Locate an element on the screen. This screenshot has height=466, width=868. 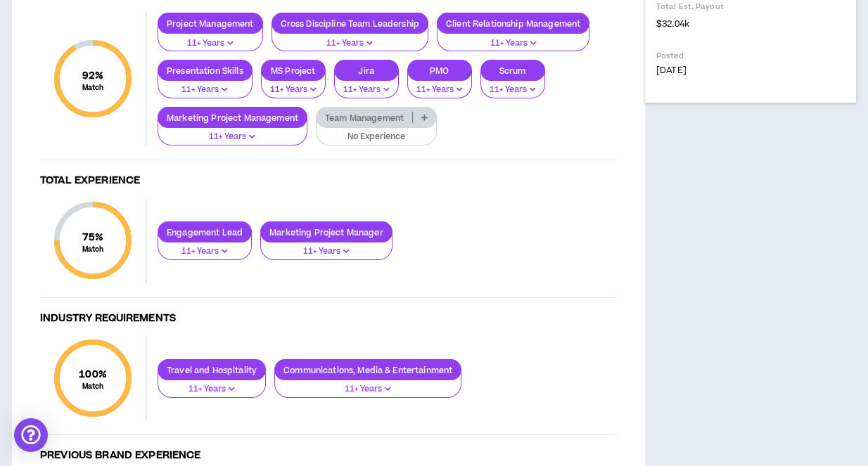
span: 92 % is located at coordinates (93, 75).